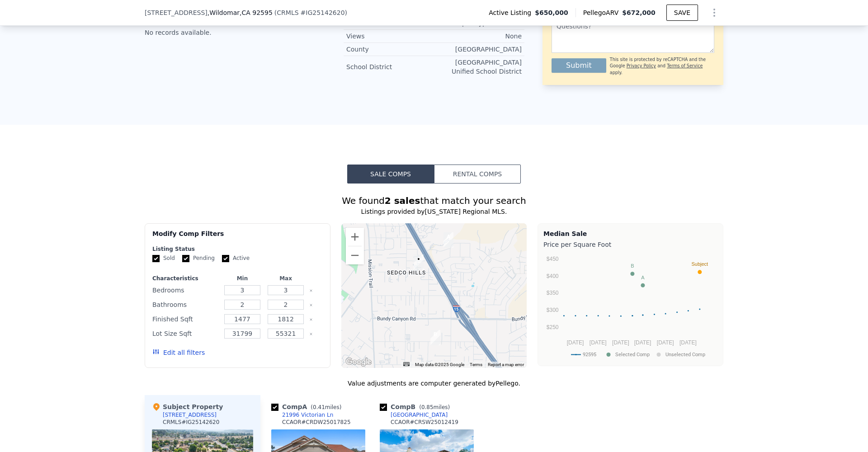 This screenshot has width=868, height=452. I want to click on div: A chart., so click(630, 307).